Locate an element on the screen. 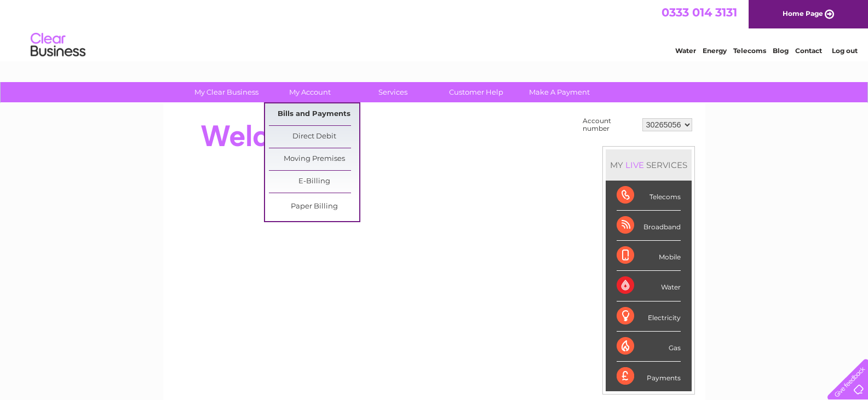  div: Electricity is located at coordinates (648, 316).